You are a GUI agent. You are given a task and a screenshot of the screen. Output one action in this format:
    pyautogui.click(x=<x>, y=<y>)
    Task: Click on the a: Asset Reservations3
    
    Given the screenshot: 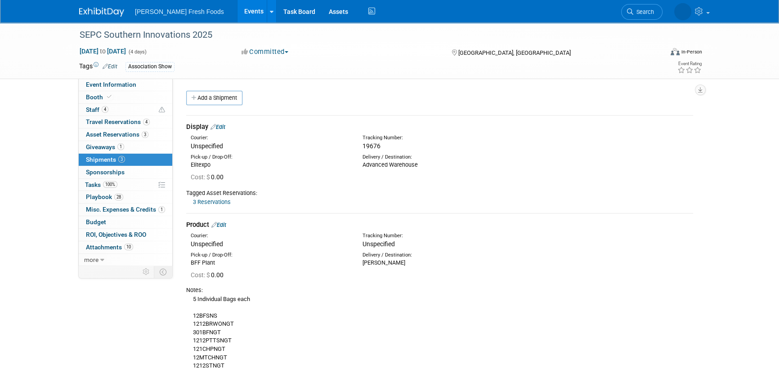 What is the action you would take?
    pyautogui.click(x=125, y=134)
    